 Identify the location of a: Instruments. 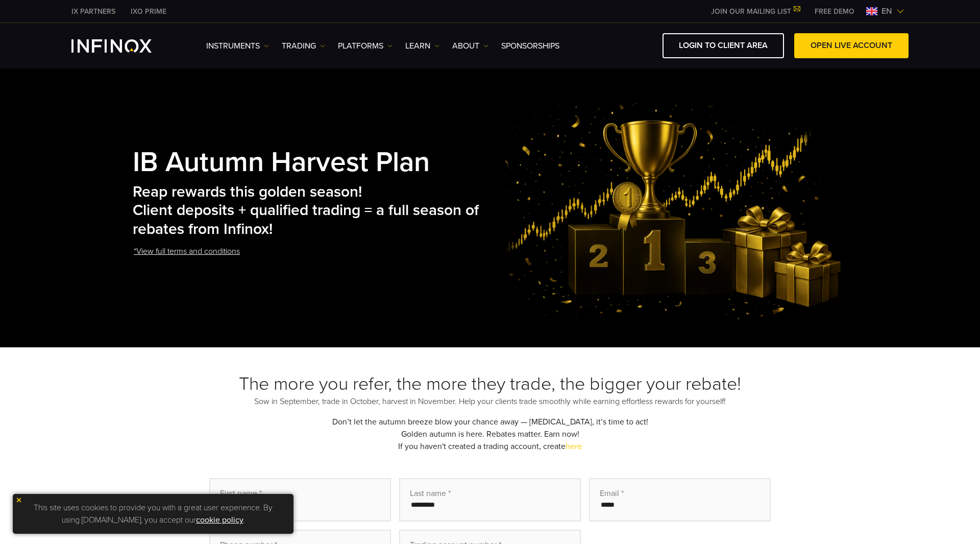
(238, 46).